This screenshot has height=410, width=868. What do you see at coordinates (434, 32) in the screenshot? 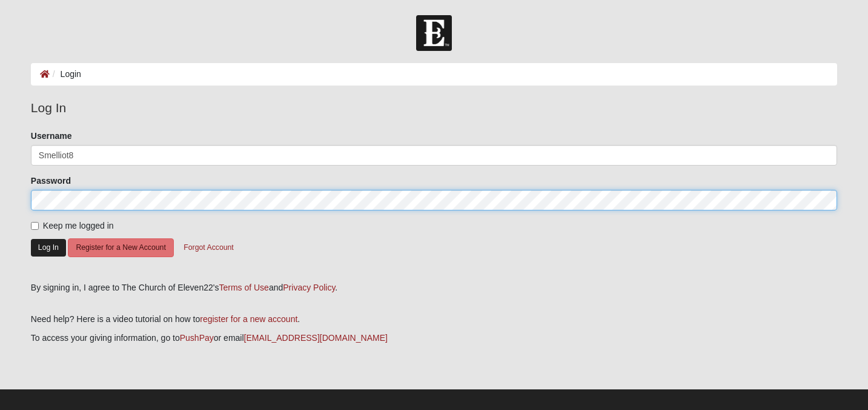
I see `img: Church of Eleven22 Logo` at bounding box center [434, 32].